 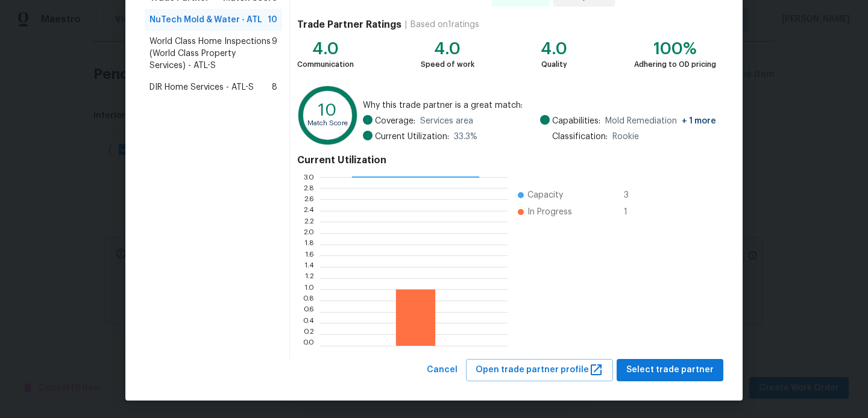 I want to click on text: 2.6, so click(x=309, y=200).